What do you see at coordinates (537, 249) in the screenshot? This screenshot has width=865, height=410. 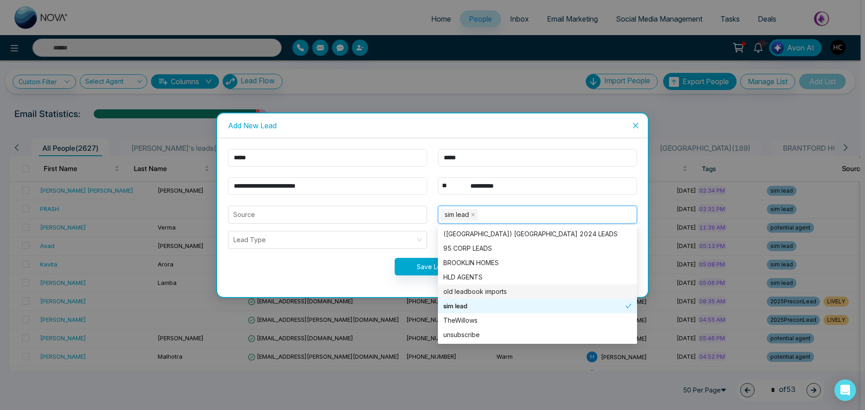 I see `div: 95 CORP LEADS` at bounding box center [537, 249].